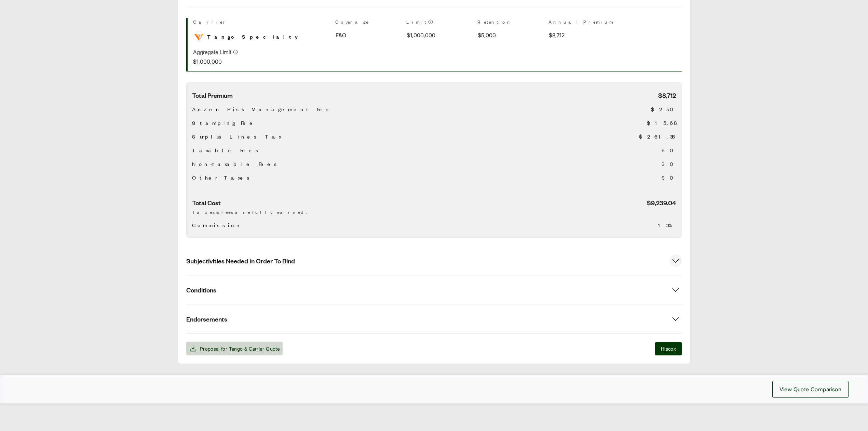 This screenshot has height=431, width=868. Describe the element at coordinates (434, 211) in the screenshot. I see `p: Taxes & Fees are fully earned.` at that location.